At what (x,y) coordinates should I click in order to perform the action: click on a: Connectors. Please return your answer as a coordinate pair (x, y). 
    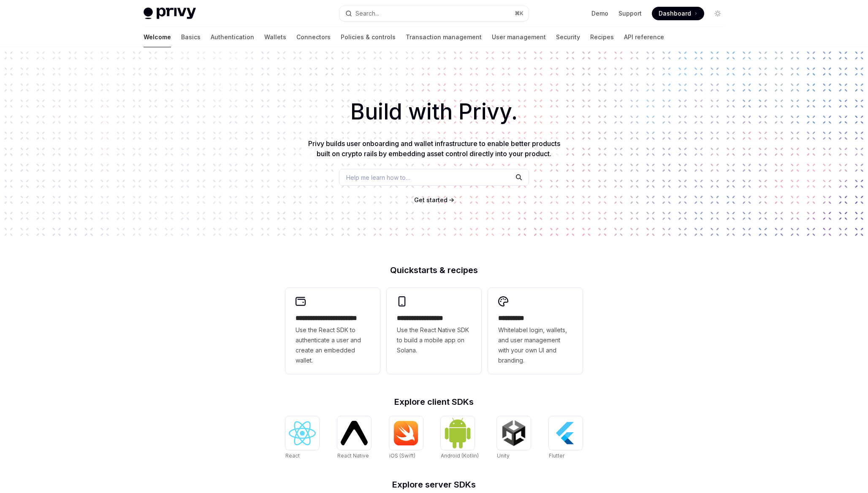
    Looking at the image, I should click on (314, 37).